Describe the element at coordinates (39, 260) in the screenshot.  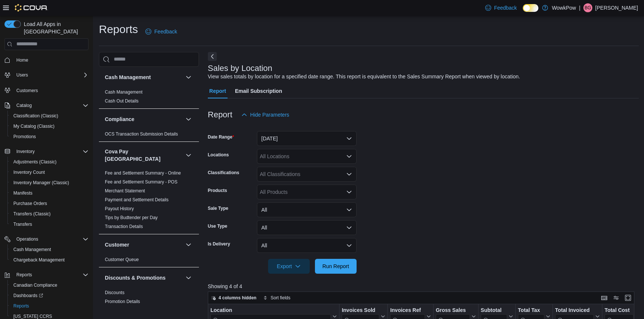
I see `a: Chargeback Management` at that location.